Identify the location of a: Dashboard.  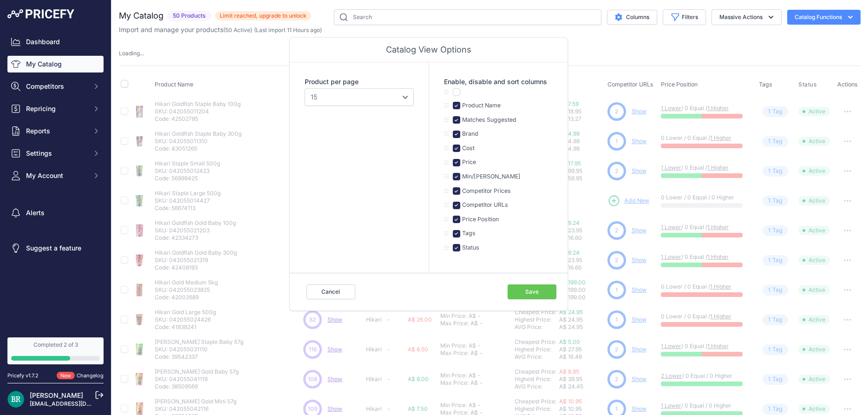
(55, 42).